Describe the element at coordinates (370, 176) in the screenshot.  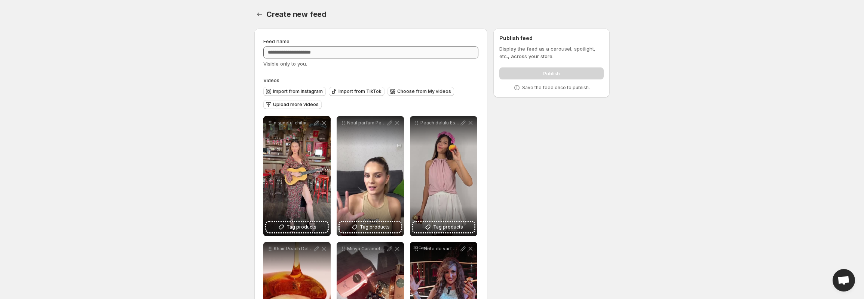
I see `div: Noul parfum Peach Delulu l gsii pe orioudhTag products` at that location.